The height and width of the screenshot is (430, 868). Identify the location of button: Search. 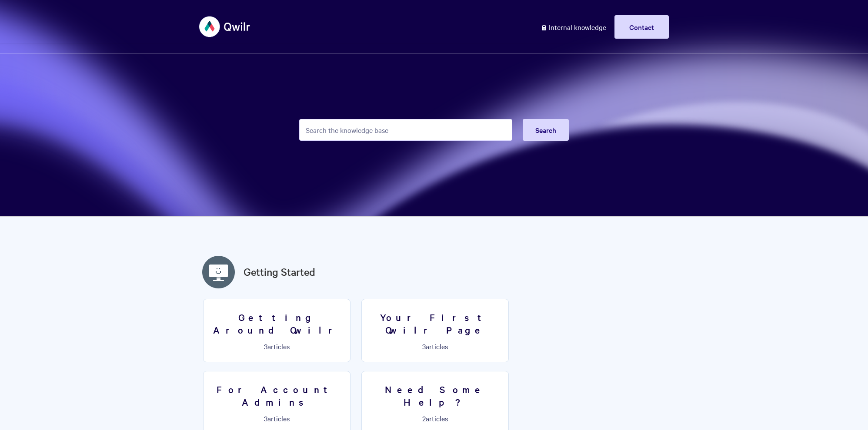
(546, 130).